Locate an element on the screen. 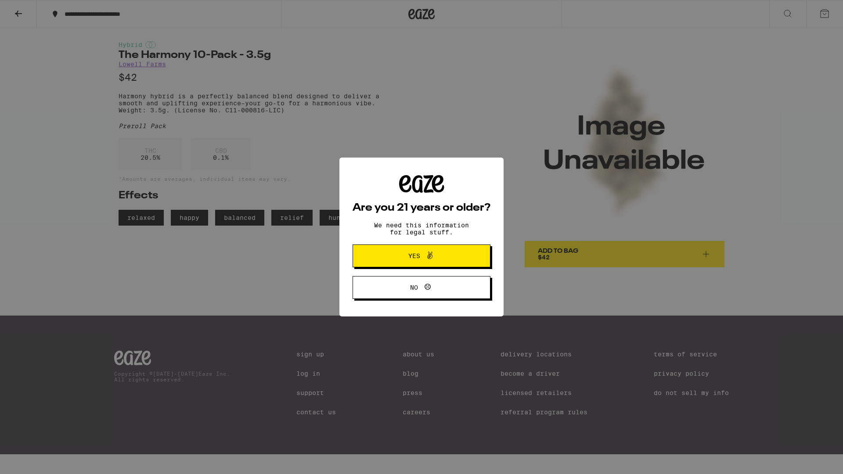 This screenshot has height=474, width=843. span: Yes is located at coordinates (414, 256).